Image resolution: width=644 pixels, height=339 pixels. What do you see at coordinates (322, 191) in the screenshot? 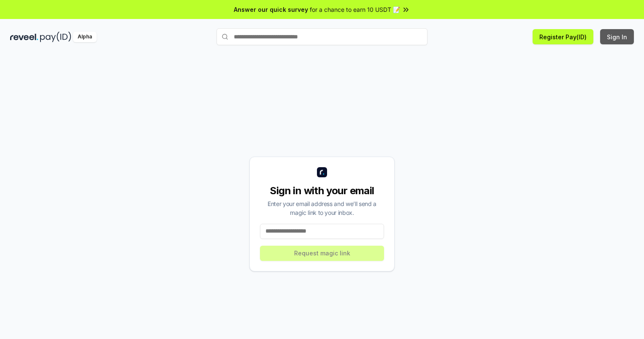
I see `div: Sign in with your email` at bounding box center [322, 191].